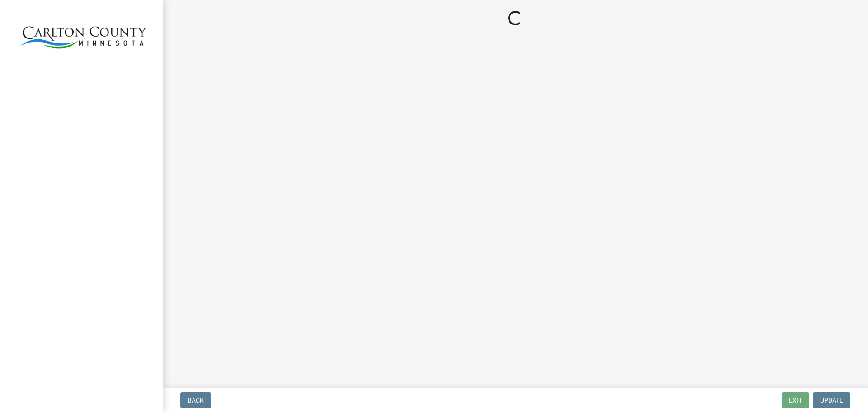 The image size is (868, 412). I want to click on button: Exit, so click(795, 400).